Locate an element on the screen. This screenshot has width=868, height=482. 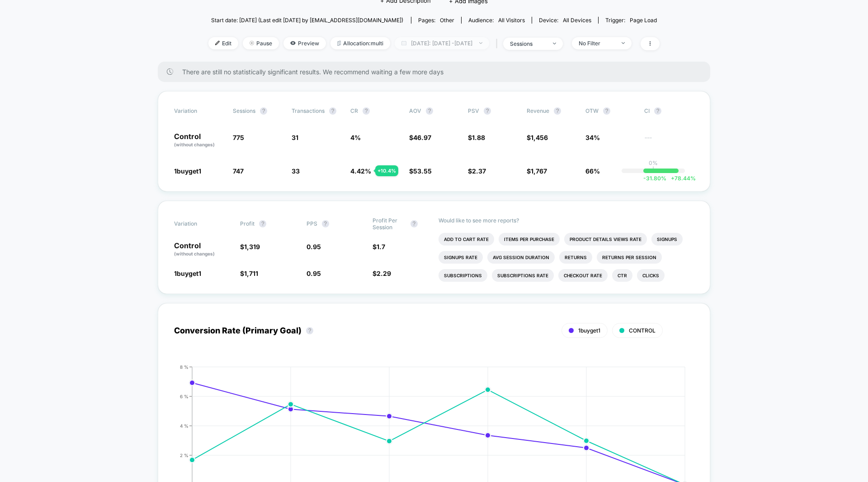
span: 4.42 % is located at coordinates (361, 170).